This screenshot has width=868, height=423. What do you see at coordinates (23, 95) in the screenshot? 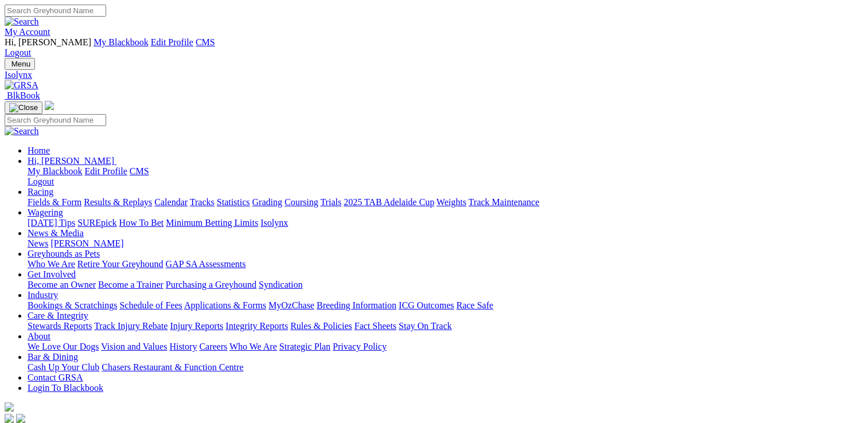
I see `span: BlkBook` at bounding box center [23, 95].